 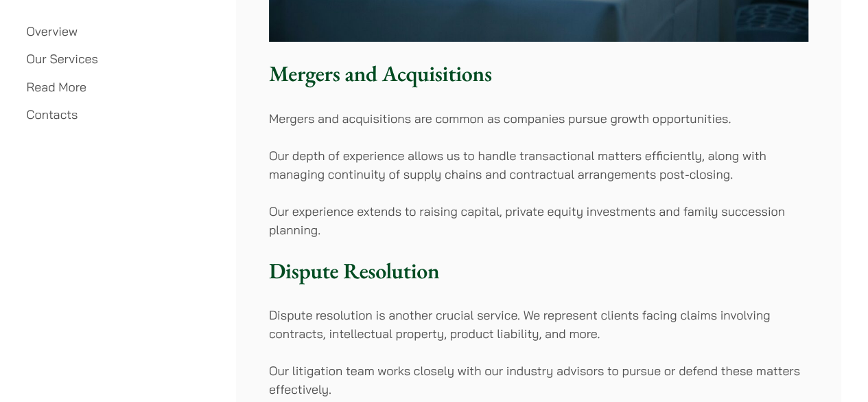 What do you see at coordinates (539, 270) in the screenshot?
I see `h3: Dispute Resolution` at bounding box center [539, 270].